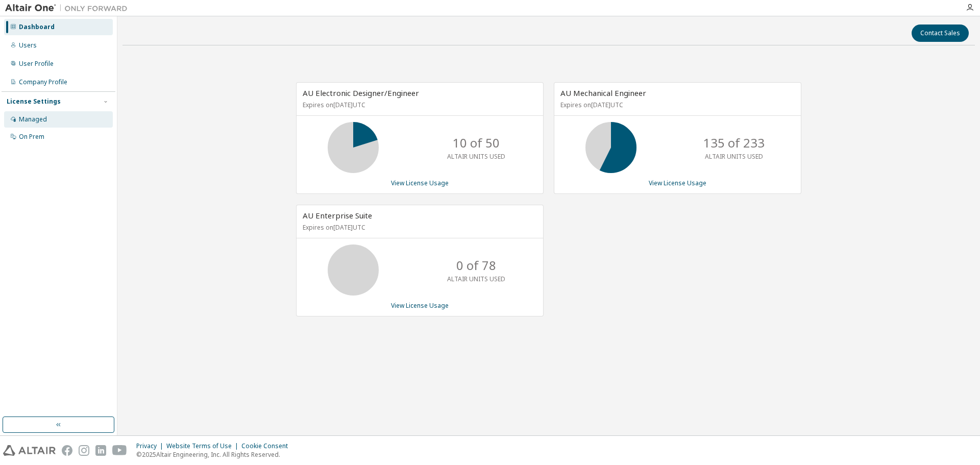 The width and height of the screenshot is (980, 465). I want to click on div: Dashboard, so click(37, 27).